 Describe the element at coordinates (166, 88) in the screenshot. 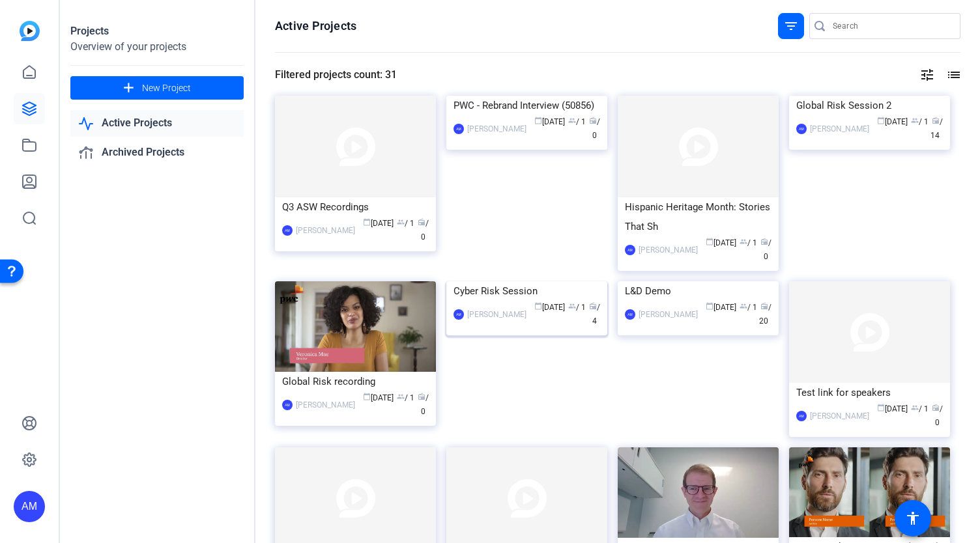

I see `span: New Project` at that location.